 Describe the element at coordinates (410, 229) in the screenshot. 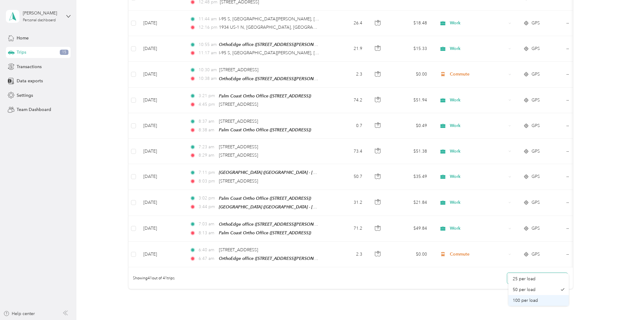

I see `td: $49.84` at that location.